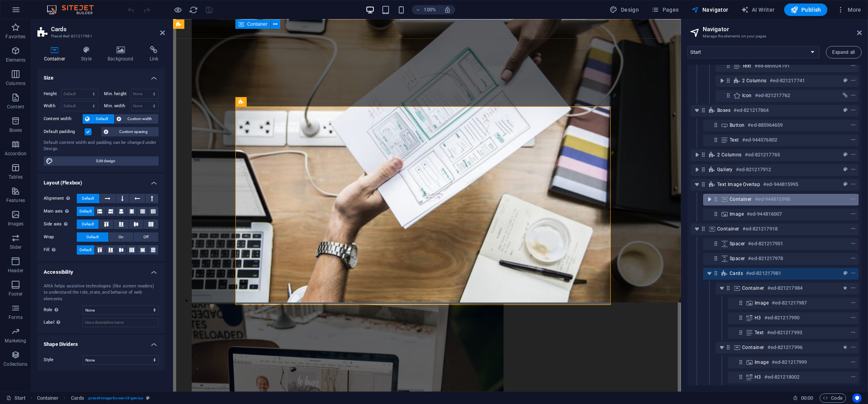  What do you see at coordinates (425, 10) in the screenshot?
I see `button: 100%` at bounding box center [425, 10].